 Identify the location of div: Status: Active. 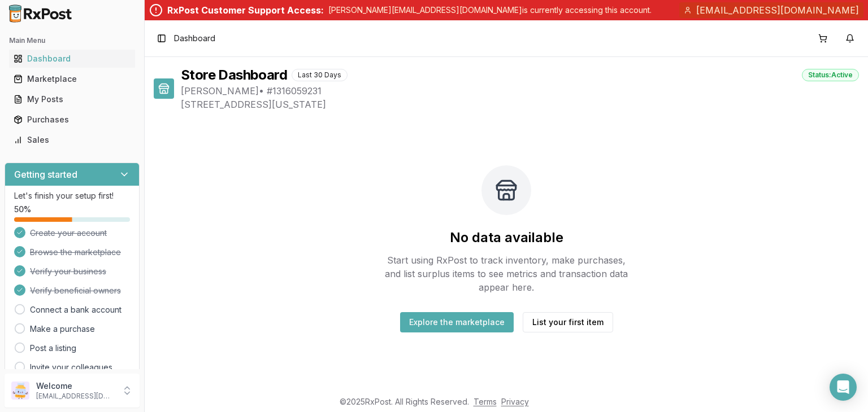
(831, 75).